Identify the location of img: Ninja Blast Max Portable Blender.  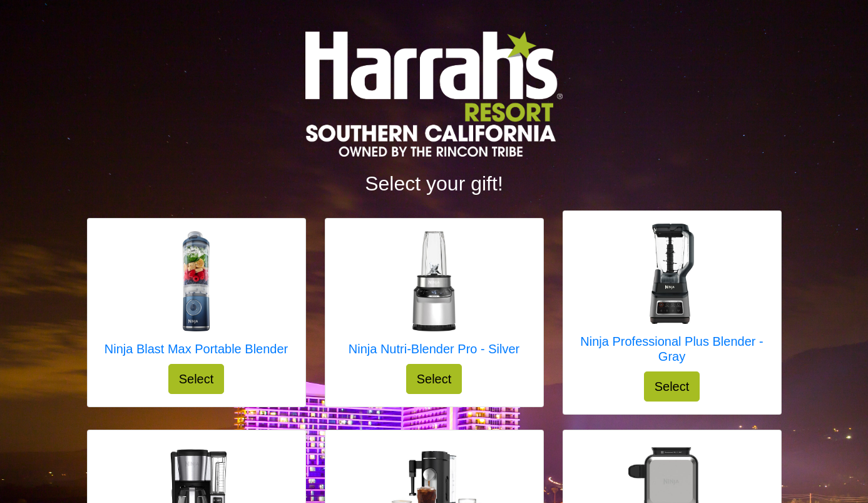
(196, 281).